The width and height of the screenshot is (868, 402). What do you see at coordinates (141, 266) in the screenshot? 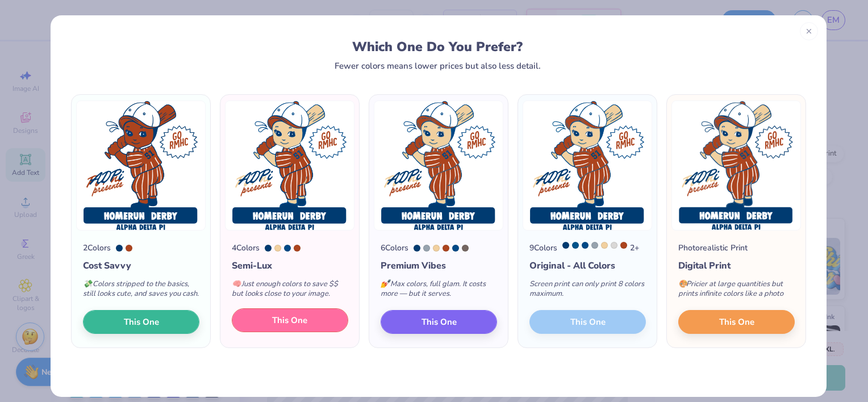
I see `div: Cost Savvy` at bounding box center [141, 266].